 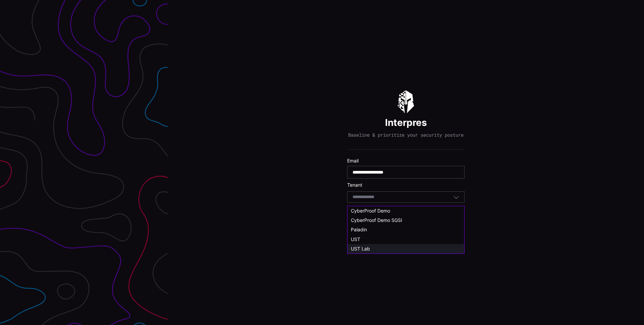 I want to click on h1: Interpres, so click(x=406, y=122).